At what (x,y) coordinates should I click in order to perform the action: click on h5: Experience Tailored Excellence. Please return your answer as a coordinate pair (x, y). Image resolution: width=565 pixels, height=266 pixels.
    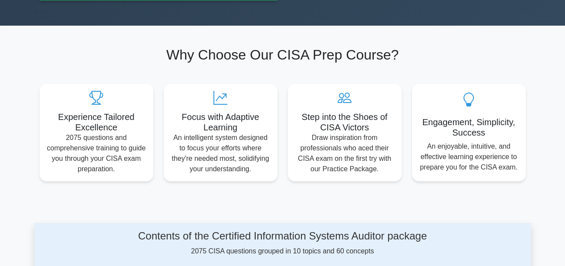
    Looking at the image, I should click on (96, 122).